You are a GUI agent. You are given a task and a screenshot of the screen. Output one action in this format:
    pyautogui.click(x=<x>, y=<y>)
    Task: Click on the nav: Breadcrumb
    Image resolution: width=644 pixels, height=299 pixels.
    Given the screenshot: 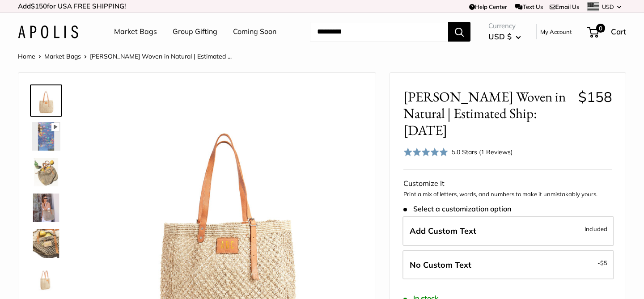 What is the action you would take?
    pyautogui.click(x=125, y=56)
    